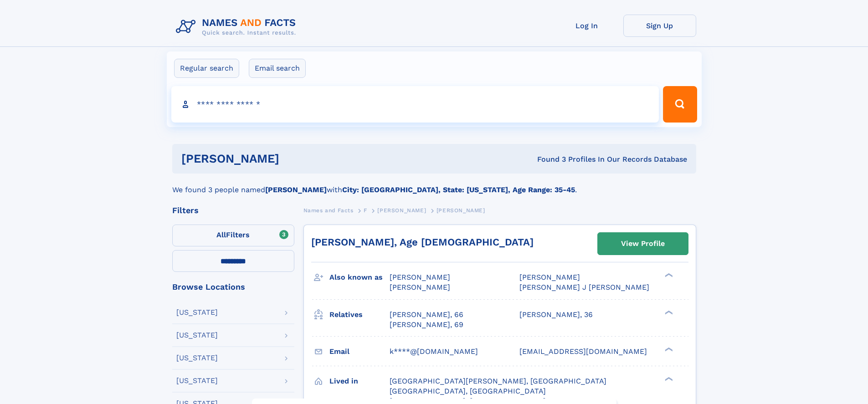 The height and width of the screenshot is (404, 868). What do you see at coordinates (359, 382) in the screenshot?
I see `h3: Lived in` at bounding box center [359, 382].